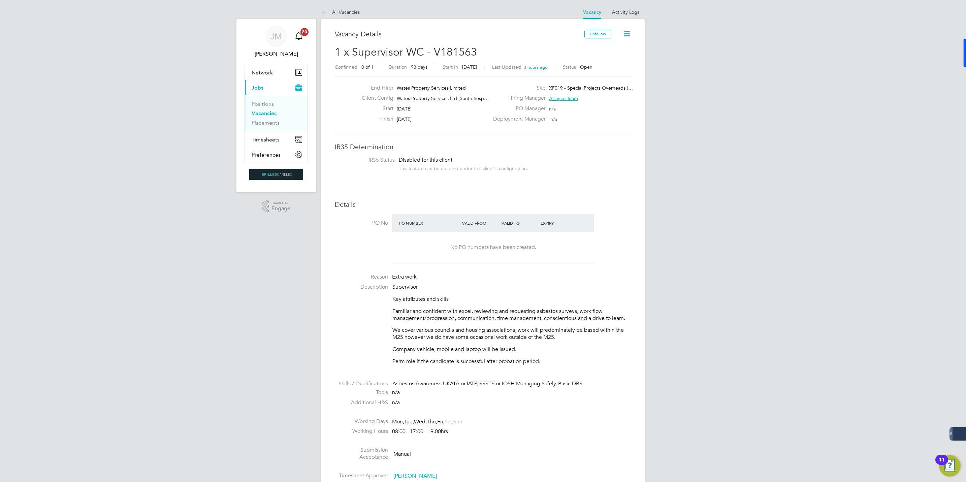 The height and width of the screenshot is (482, 966). Describe the element at coordinates (361, 421) in the screenshot. I see `label: Working Days` at that location.